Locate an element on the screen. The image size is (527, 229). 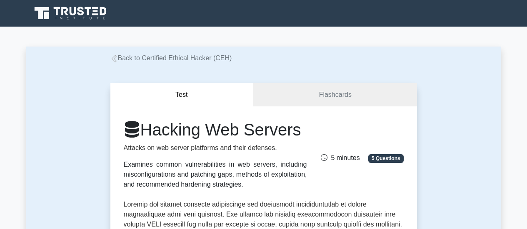
a: Flashcards is located at coordinates (335, 95).